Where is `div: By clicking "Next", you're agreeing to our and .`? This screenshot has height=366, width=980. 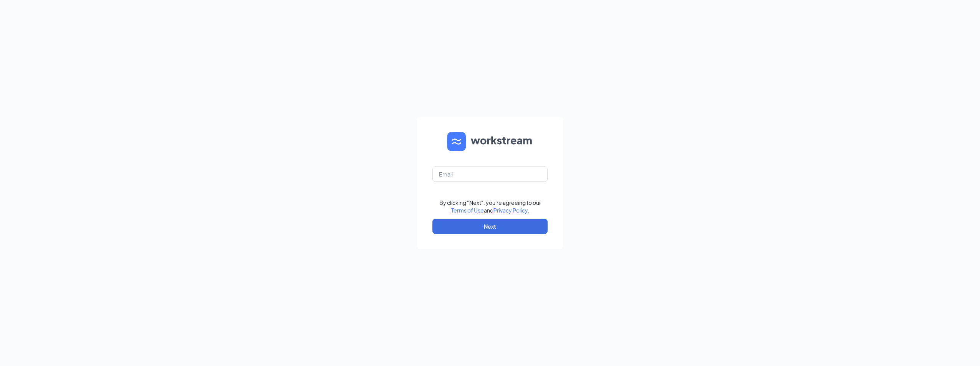
div: By clicking "Next", you're agreeing to our and . is located at coordinates (490, 206).